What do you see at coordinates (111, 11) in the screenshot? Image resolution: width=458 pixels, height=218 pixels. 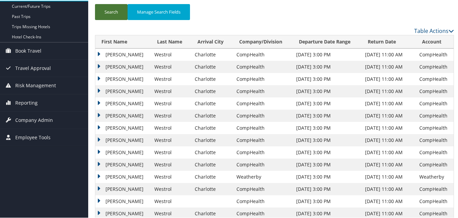 I see `button: Search` at bounding box center [111, 11].